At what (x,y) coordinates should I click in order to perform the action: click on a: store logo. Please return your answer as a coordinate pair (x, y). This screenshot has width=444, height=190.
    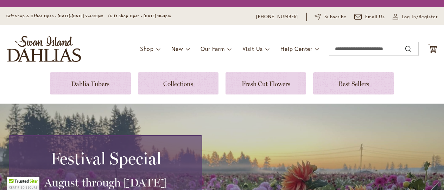
    Looking at the image, I should click on (44, 49).